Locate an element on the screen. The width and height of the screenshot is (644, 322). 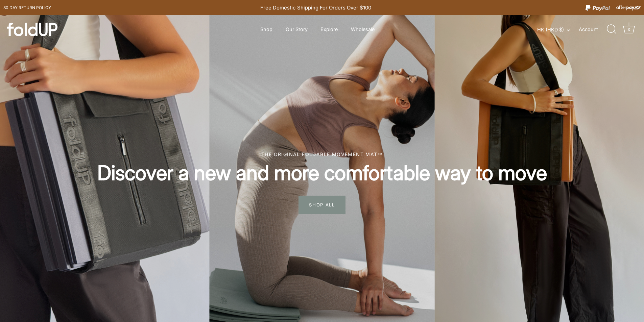
a: Wholesale is located at coordinates (363, 29).